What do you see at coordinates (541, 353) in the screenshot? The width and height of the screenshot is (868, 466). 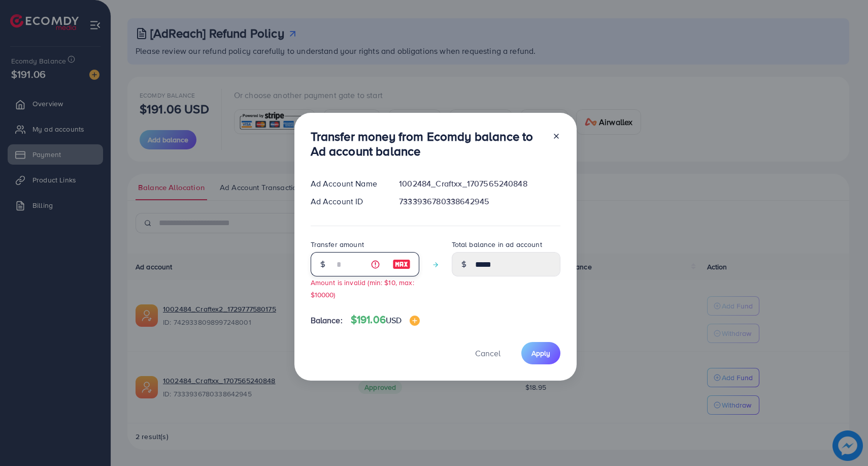 I see `button: Apply` at bounding box center [541, 353].